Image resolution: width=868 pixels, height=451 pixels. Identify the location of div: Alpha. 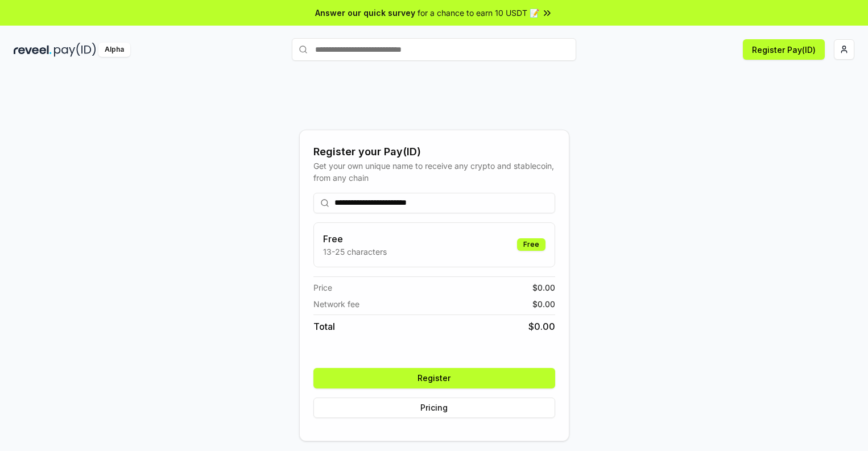
(114, 49).